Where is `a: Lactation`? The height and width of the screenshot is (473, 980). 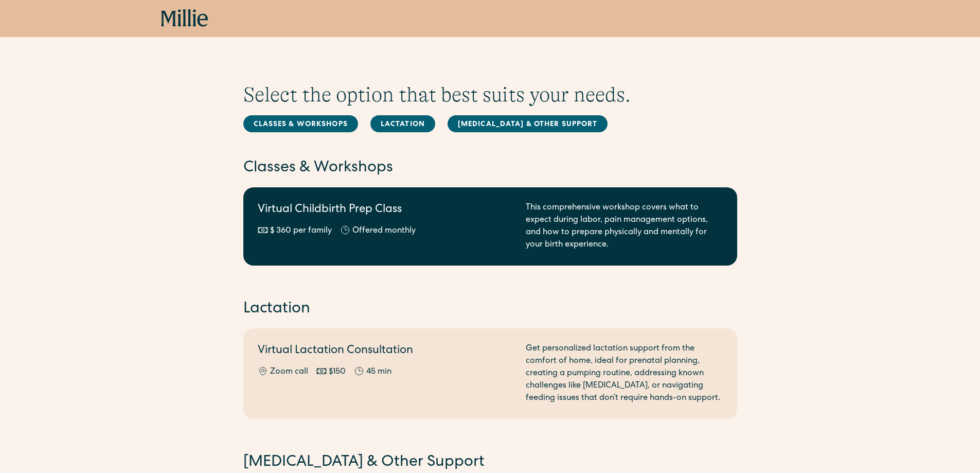 a: Lactation is located at coordinates (403, 123).